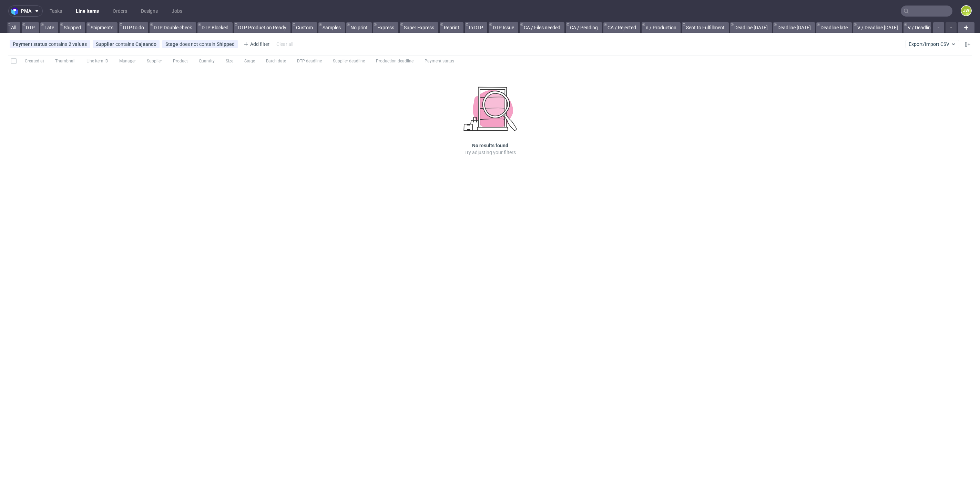 This screenshot has height=500, width=980. Describe the element at coordinates (25, 11) in the screenshot. I see `button: pma` at that location.